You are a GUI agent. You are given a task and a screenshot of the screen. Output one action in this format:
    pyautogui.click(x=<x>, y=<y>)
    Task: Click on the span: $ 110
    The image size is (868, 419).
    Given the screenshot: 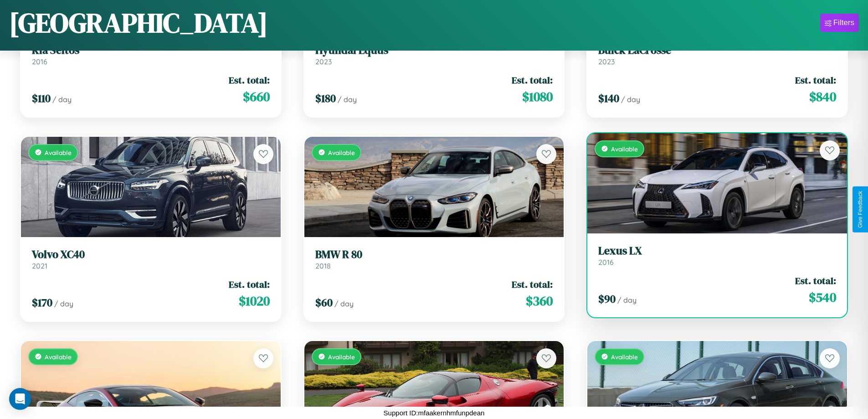 What is the action you would take?
    pyautogui.click(x=41, y=98)
    